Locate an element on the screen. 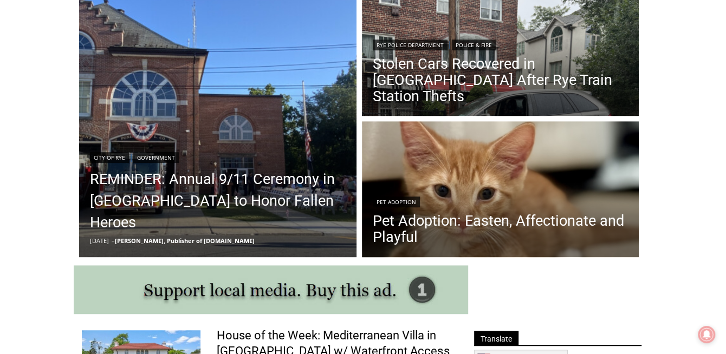 This screenshot has height=354, width=726. div: "We would have speakers with experience in local journalism speak to us about their experiences a... is located at coordinates (393, 53).